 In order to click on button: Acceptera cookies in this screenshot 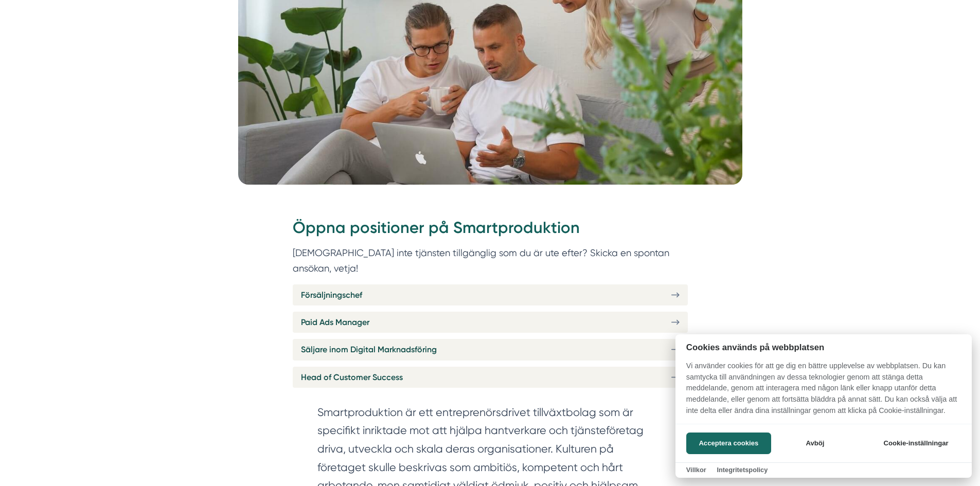, I will do `click(728, 443)`.